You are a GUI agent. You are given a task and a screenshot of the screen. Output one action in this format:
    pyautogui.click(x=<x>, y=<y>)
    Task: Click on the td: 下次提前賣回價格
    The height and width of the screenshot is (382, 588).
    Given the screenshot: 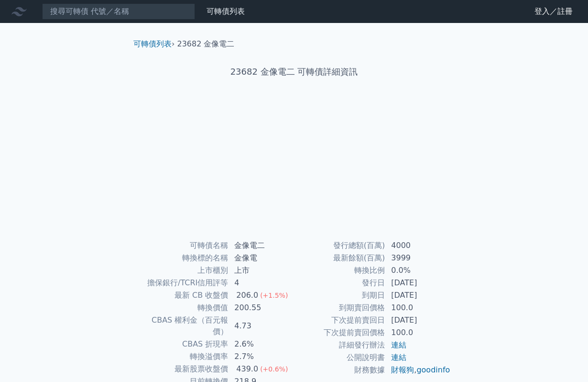 What is the action you would take?
    pyautogui.click(x=340, y=332)
    